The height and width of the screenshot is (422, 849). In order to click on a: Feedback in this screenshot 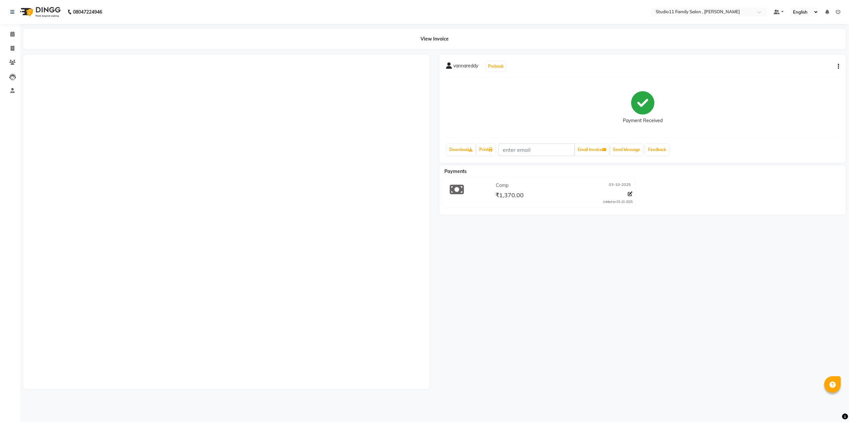, I will do `click(657, 150)`.